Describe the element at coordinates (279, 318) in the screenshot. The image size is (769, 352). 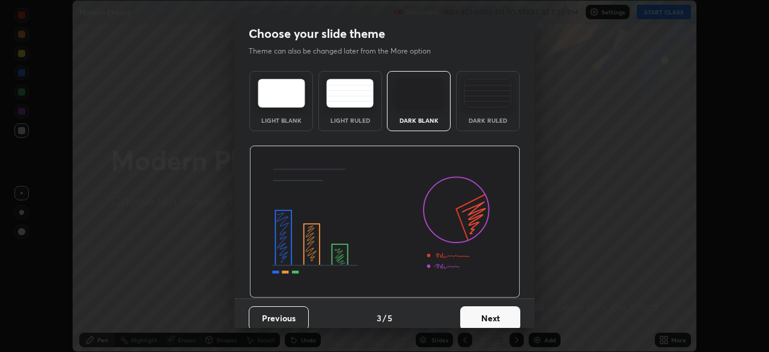
I see `button: Previous` at that location.